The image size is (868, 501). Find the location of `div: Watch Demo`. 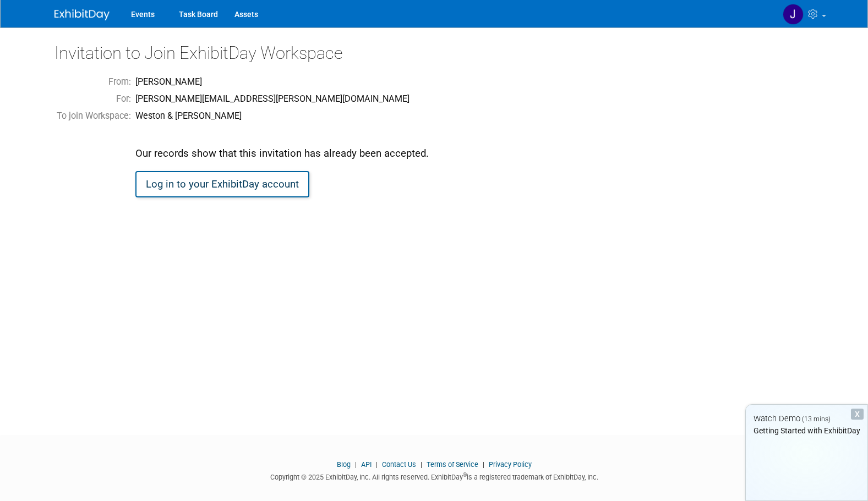

div: Watch Demo is located at coordinates (807, 419).